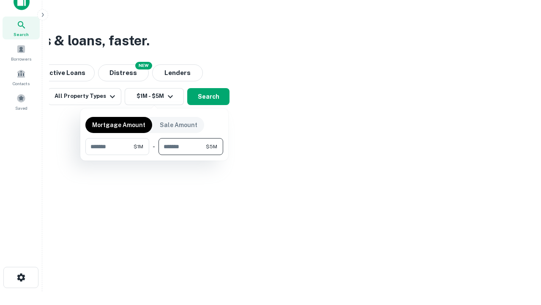 The image size is (541, 305). Describe the element at coordinates (520, 257) in the screenshot. I see `div: Chat Widget` at that location.